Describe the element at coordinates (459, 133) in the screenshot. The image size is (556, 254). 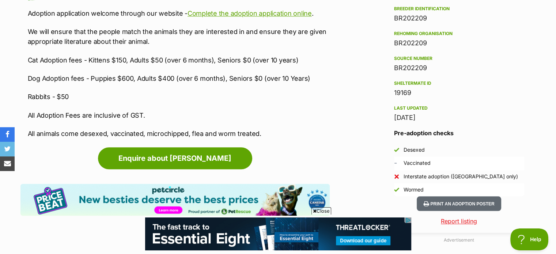
I see `h3: Pre-adoption checks` at that location.